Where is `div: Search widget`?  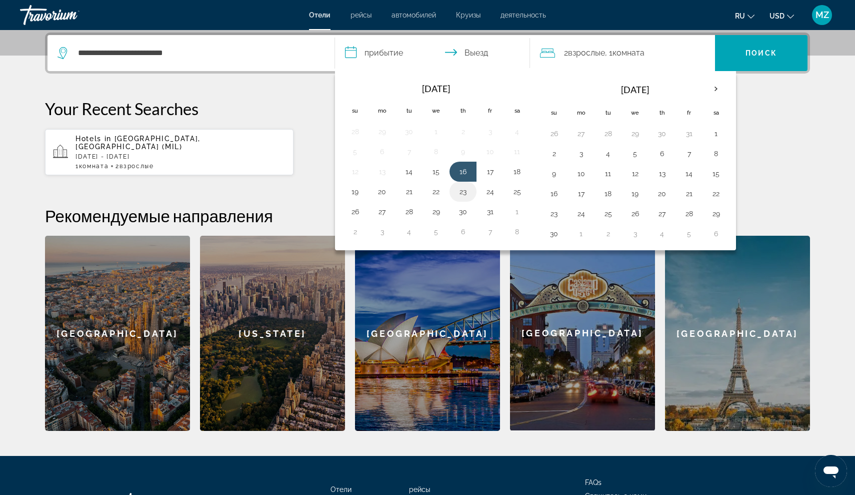
div: Search widget is located at coordinates (428, 53).